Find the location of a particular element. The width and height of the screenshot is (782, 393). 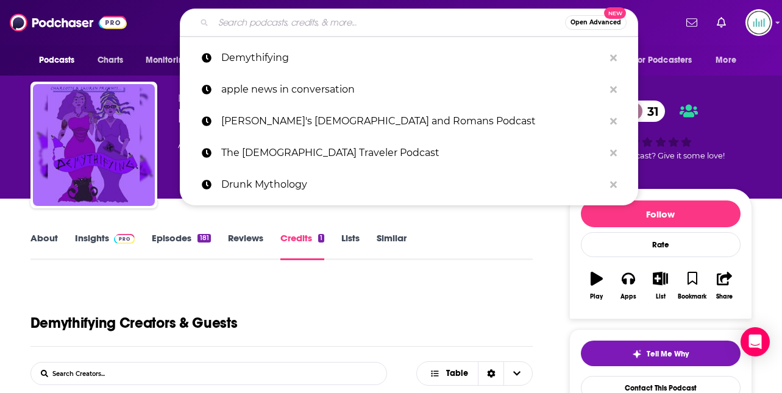

span: Tell Me Why is located at coordinates (668, 354).